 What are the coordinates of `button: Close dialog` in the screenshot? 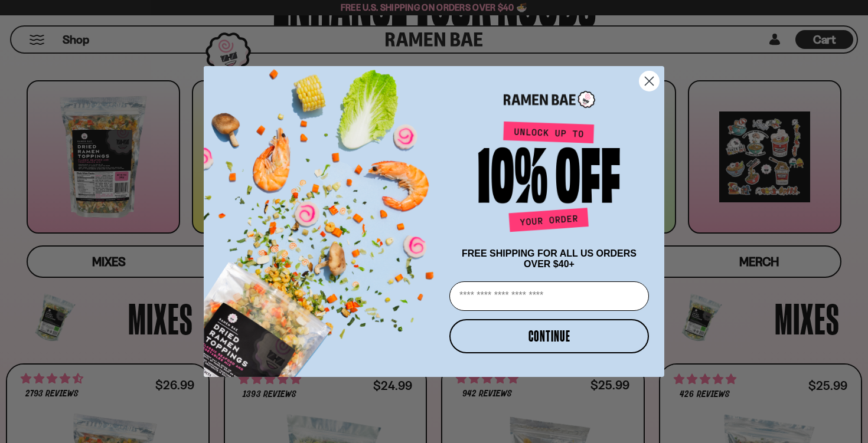 It's located at (649, 81).